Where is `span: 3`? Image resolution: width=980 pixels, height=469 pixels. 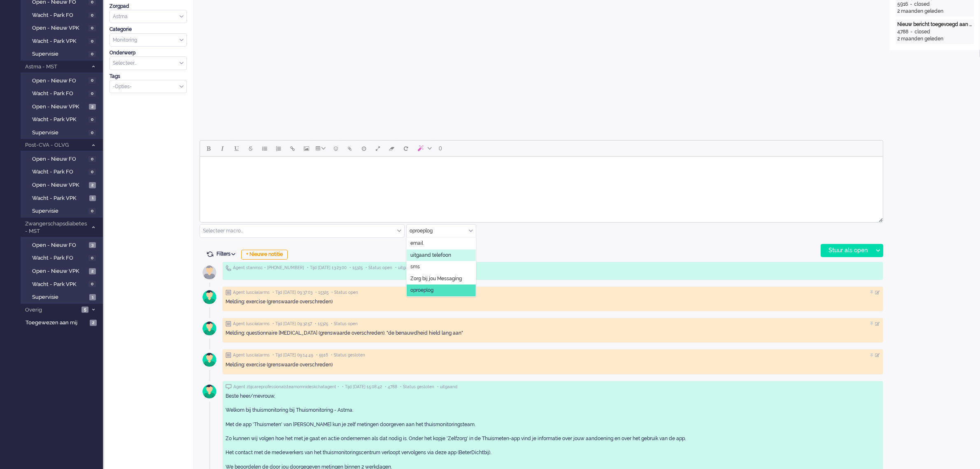 span: 3 is located at coordinates (92, 245).